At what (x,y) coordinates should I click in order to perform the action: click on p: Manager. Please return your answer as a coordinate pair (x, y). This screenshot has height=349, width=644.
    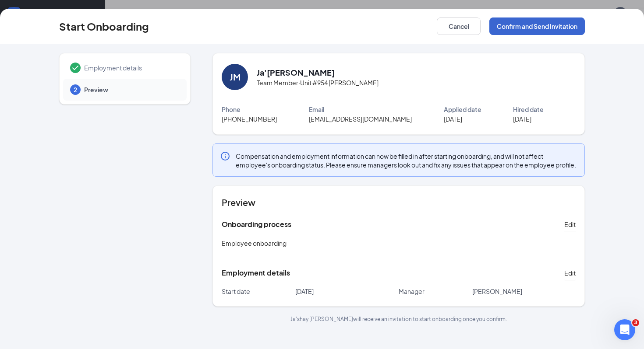
    Looking at the image, I should click on (436, 291).